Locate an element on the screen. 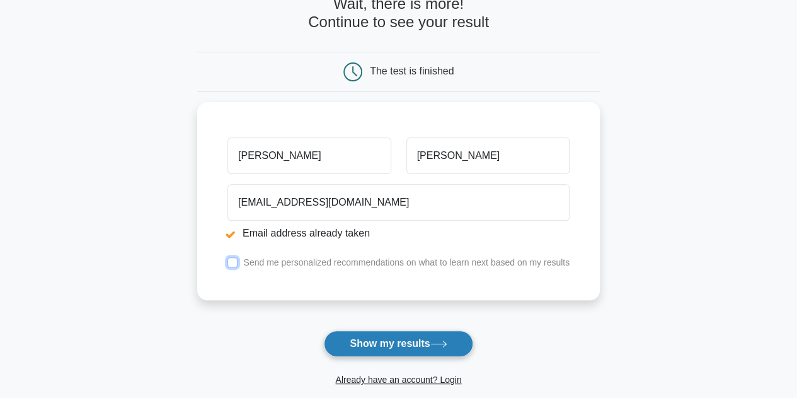 The width and height of the screenshot is (797, 398). input: Email is located at coordinates (398, 202).